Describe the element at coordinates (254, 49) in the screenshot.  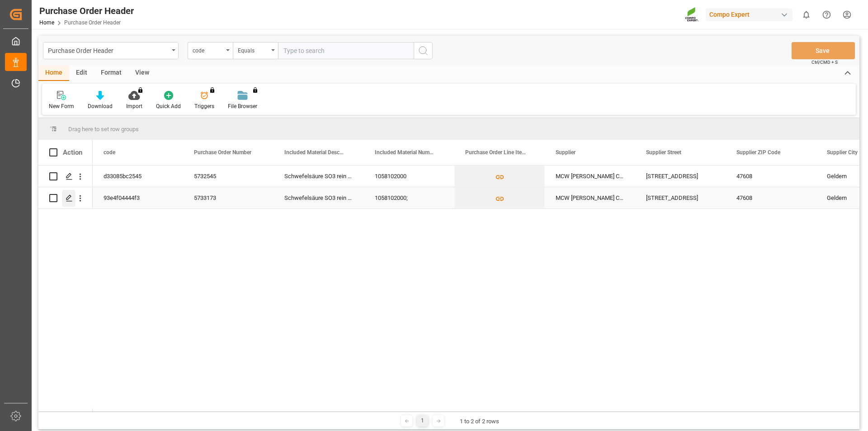
I see `div: Equals` at that location.